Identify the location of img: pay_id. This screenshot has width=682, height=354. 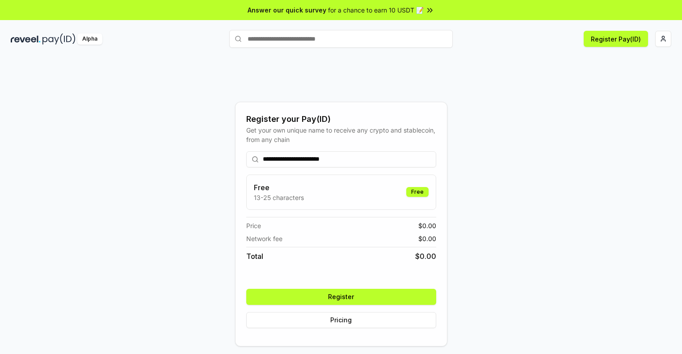
(59, 39).